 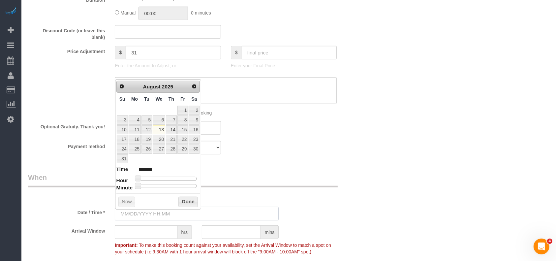 What do you see at coordinates (194, 86) in the screenshot?
I see `span: Next` at bounding box center [194, 86].